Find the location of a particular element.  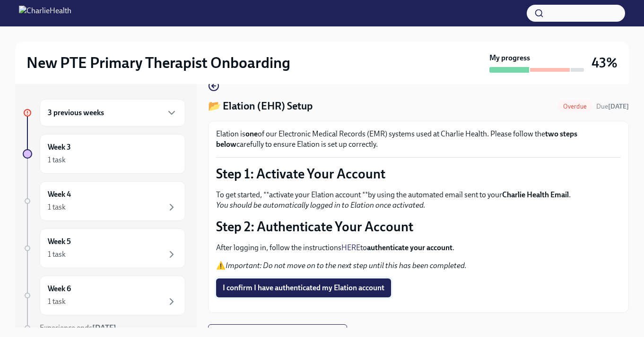

span: Due is located at coordinates (613, 106).